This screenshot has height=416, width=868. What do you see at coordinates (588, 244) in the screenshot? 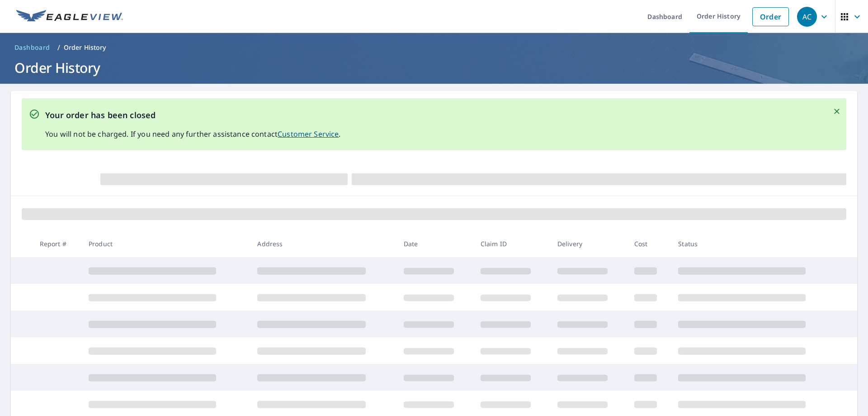
I see `th: Delivery` at bounding box center [588, 244].